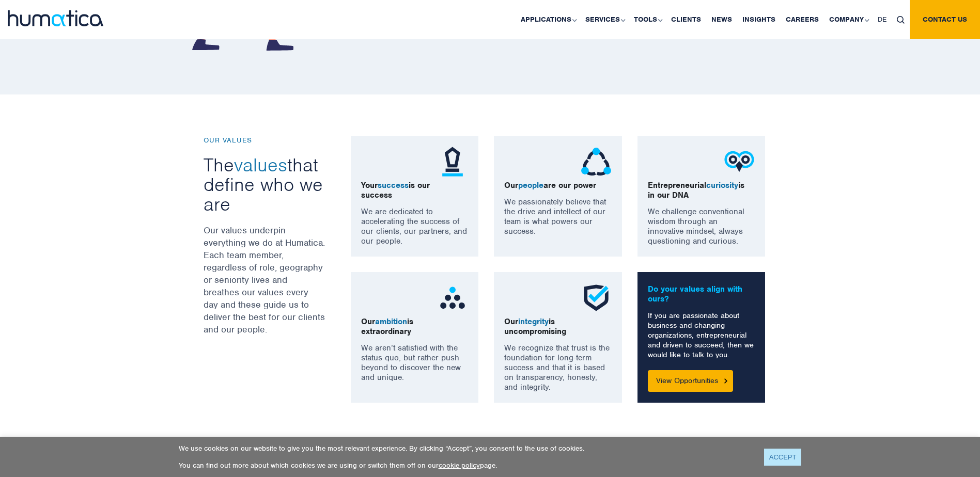  What do you see at coordinates (531, 185) in the screenshot?
I see `span: people` at bounding box center [531, 185].